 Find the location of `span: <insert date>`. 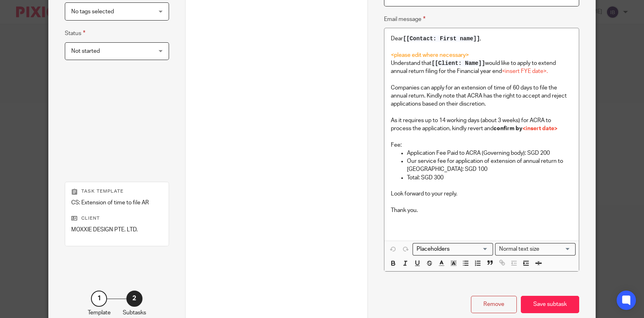

span: <insert date> is located at coordinates (540, 129).